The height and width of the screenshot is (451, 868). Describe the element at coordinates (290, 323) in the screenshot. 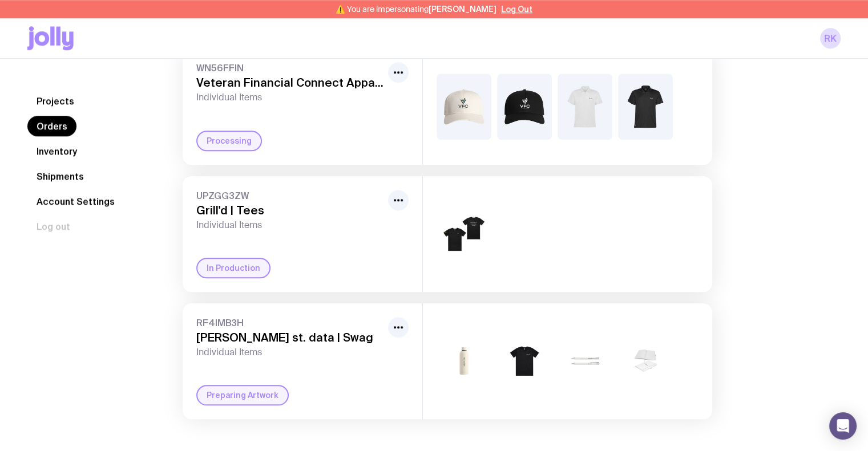

I see `span: RF4IMB3H` at that location.